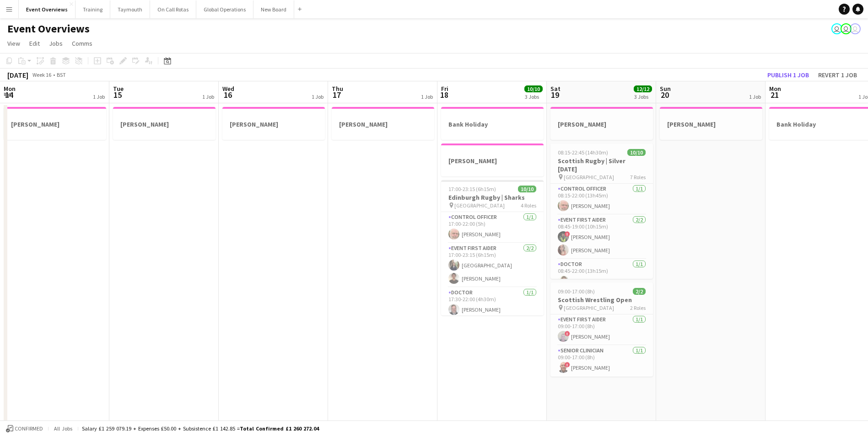 The image size is (868, 436). Describe the element at coordinates (173, 9) in the screenshot. I see `button: On Call Rotas` at that location.